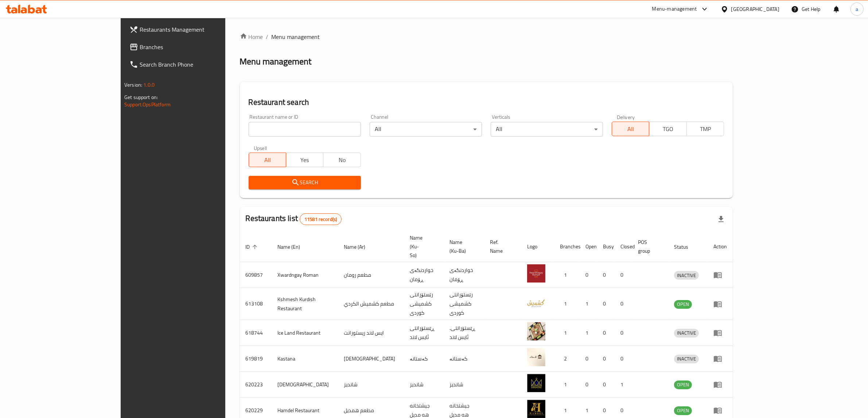 This screenshot has height=418, width=868. I want to click on button: Search, so click(305, 182).